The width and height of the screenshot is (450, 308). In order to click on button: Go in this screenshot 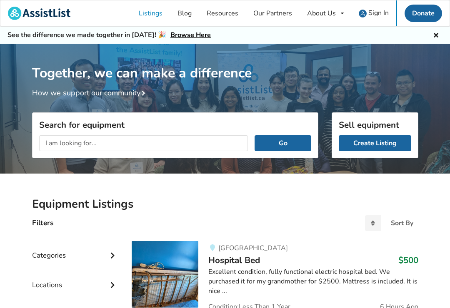, I will do `click(282, 143)`.